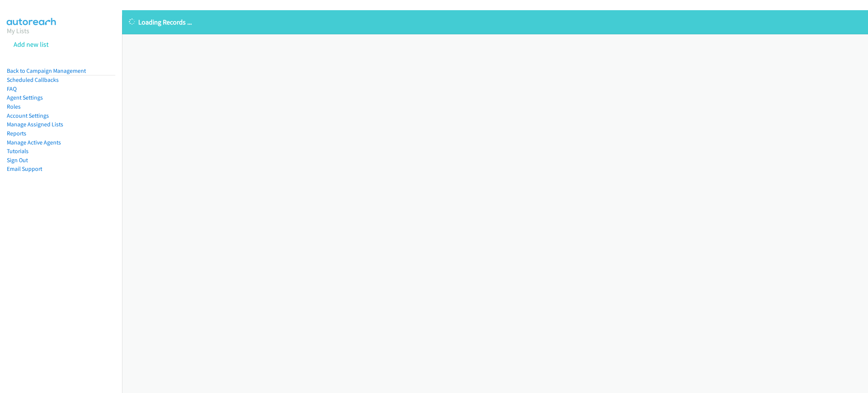 This screenshot has height=393, width=868. Describe the element at coordinates (16, 133) in the screenshot. I see `a: Reports` at that location.